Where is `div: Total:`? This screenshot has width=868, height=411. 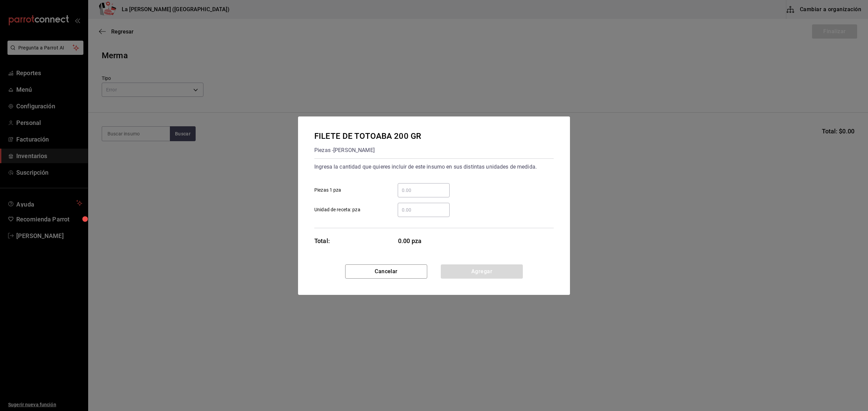
div: Total: is located at coordinates (322, 241).